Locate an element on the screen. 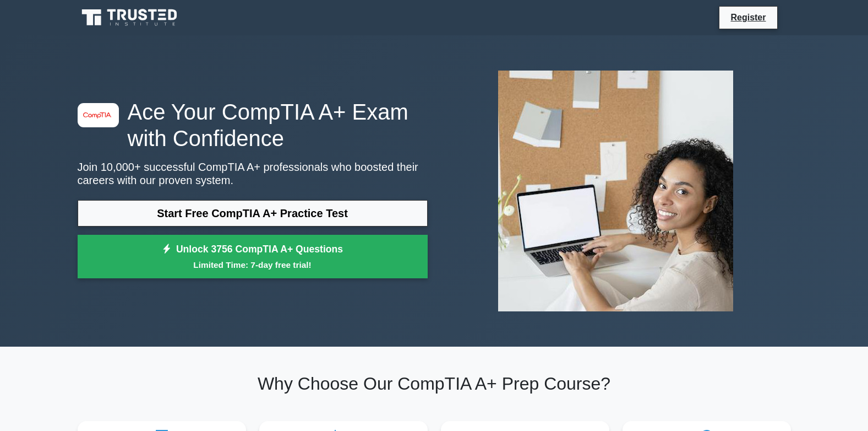  a: Unlock 3756 CompTIA A+ QuestionsLimited Time: 7-day free trial! is located at coordinates (252, 257).